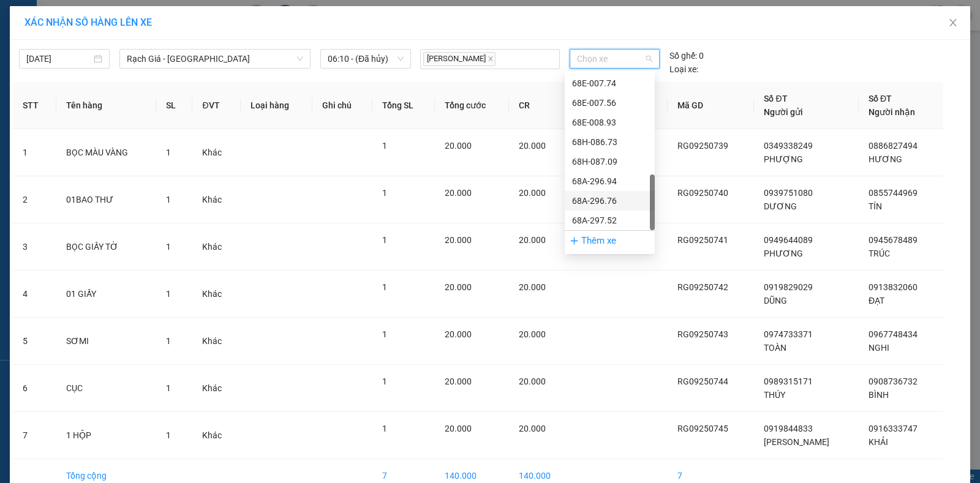 The height and width of the screenshot is (483, 980). Describe the element at coordinates (702, 146) in the screenshot. I see `span: RG09250739` at that location.